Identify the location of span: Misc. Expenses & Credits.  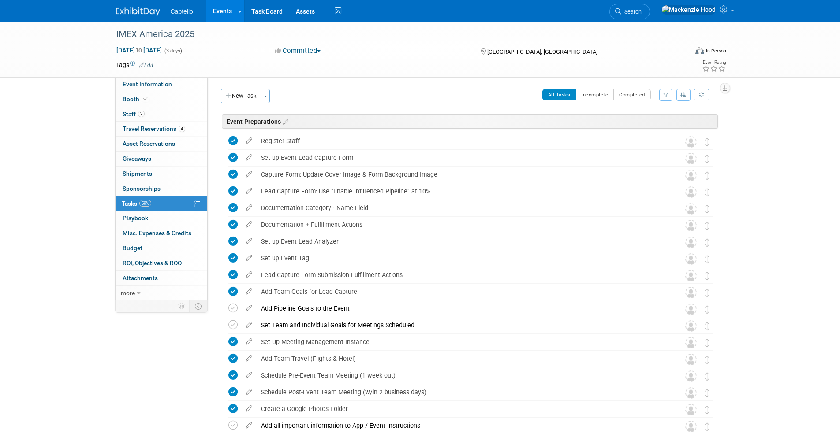
(157, 233).